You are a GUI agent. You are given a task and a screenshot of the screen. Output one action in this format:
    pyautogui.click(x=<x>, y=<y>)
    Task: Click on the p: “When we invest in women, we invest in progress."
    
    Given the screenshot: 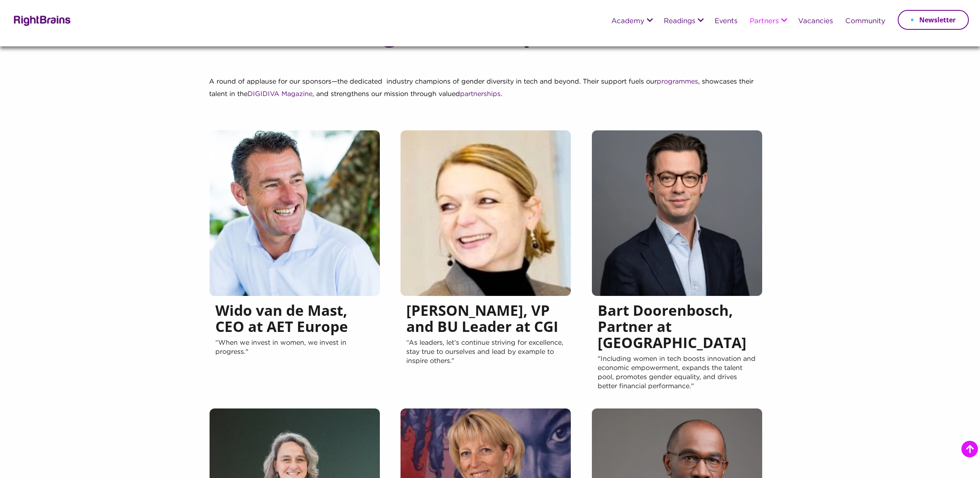 What is the action you would take?
    pyautogui.click(x=295, y=361)
    